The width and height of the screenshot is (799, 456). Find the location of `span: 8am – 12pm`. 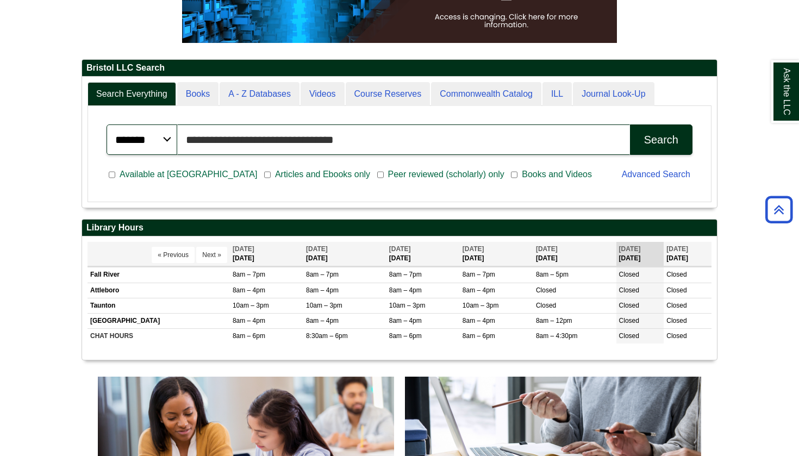

span: 8am – 12pm is located at coordinates (554, 321).